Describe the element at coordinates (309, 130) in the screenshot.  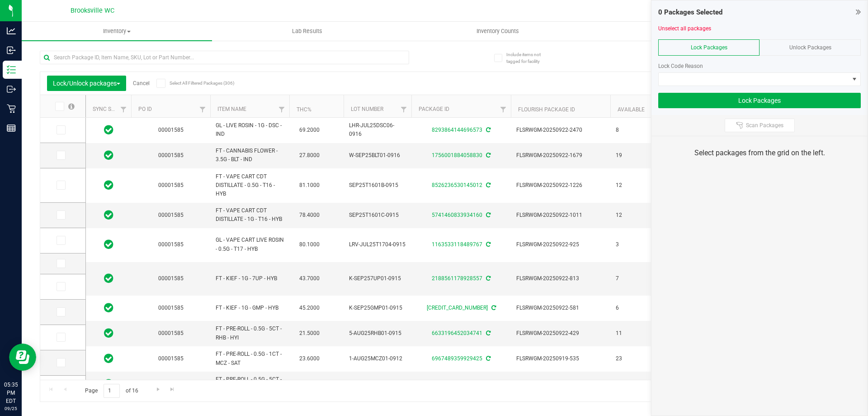
I see `span: 69.2000` at that location.